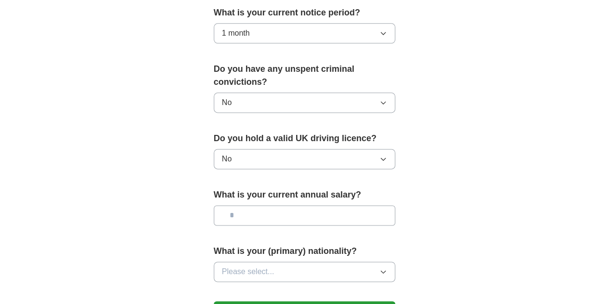 The width and height of the screenshot is (609, 304). What do you see at coordinates (305, 138) in the screenshot?
I see `label: Do you hold a valid UK driving licence?` at bounding box center [305, 138].